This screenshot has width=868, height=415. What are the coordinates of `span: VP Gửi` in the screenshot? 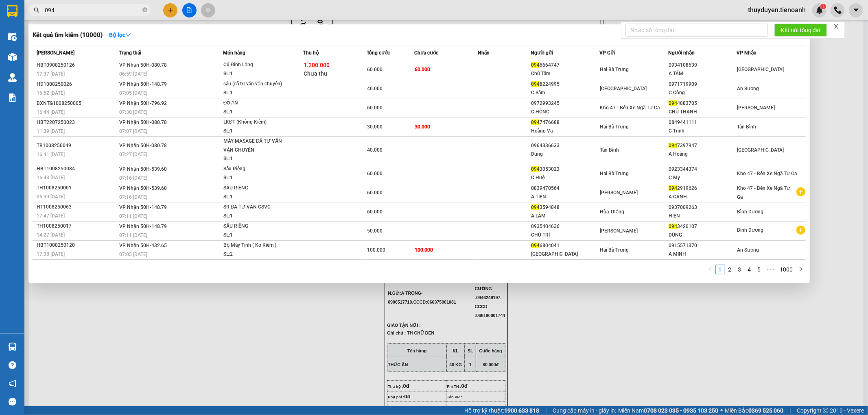 It's located at (608, 53).